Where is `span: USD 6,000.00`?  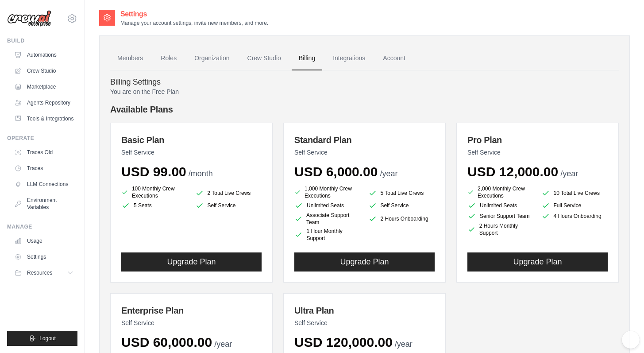
span: USD 6,000.00 is located at coordinates (336, 171).